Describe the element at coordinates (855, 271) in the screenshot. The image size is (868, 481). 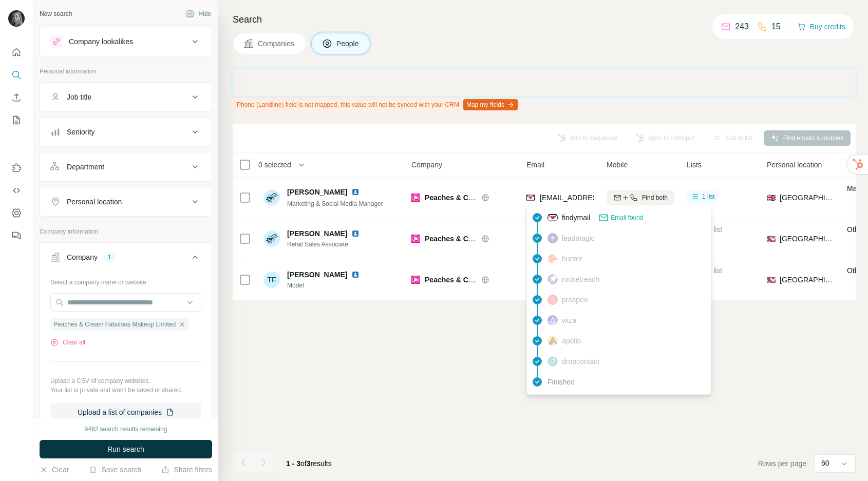
I see `span: Other` at that location.